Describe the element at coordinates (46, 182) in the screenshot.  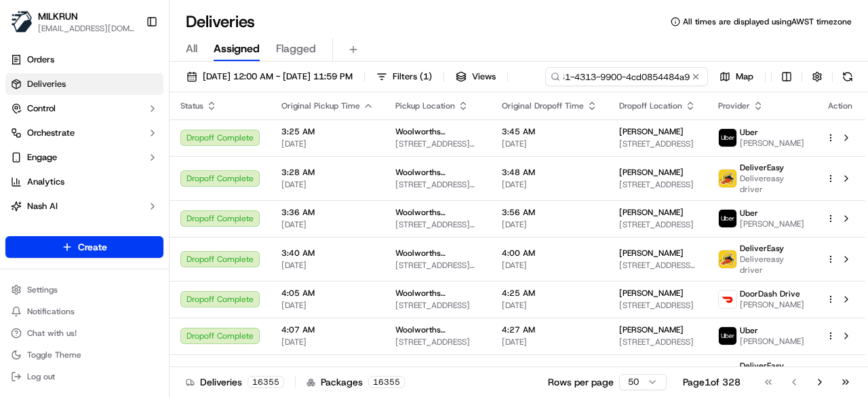
I see `span: Analytics` at that location.